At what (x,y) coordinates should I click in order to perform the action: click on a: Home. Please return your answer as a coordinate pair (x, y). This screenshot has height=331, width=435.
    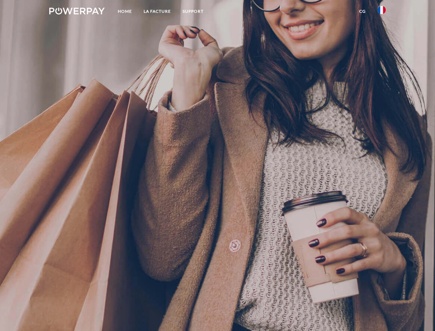
    Looking at the image, I should click on (125, 11).